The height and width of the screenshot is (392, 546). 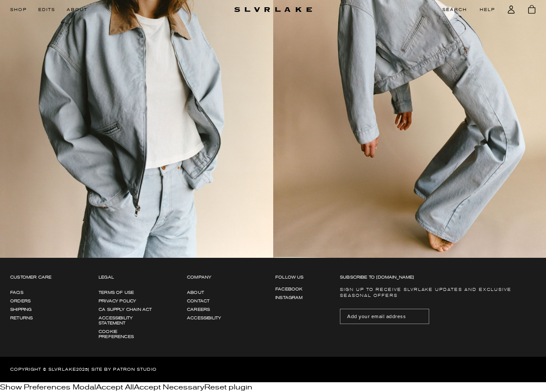 What do you see at coordinates (289, 278) in the screenshot?
I see `span: Follow Us` at bounding box center [289, 278].